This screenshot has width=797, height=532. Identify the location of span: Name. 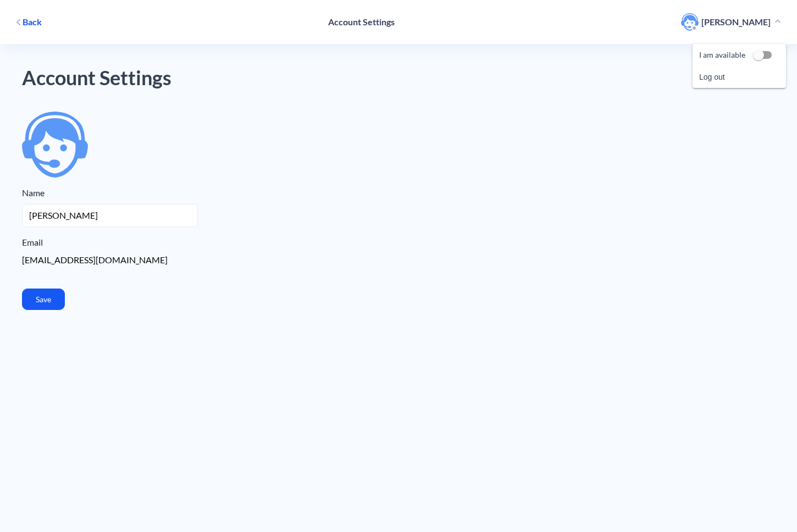
(33, 192).